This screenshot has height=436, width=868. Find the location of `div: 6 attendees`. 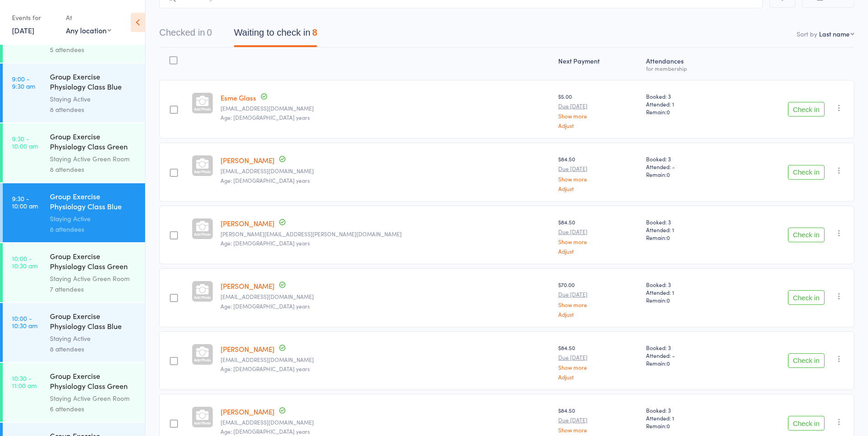

div: 6 attendees is located at coordinates (94, 409).